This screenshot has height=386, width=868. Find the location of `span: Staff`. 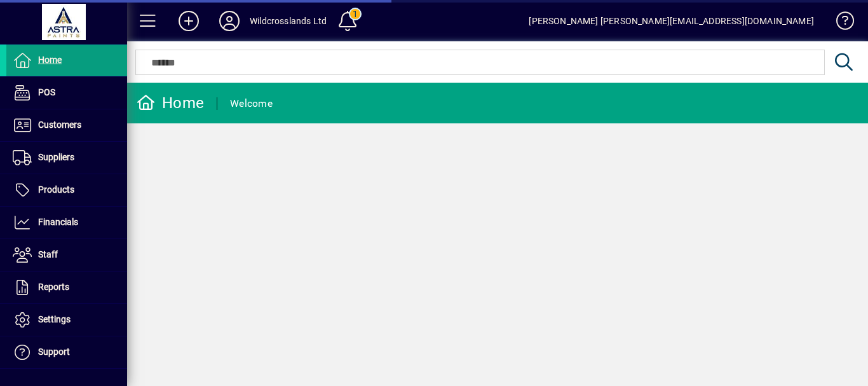

span: Staff is located at coordinates (47, 255).